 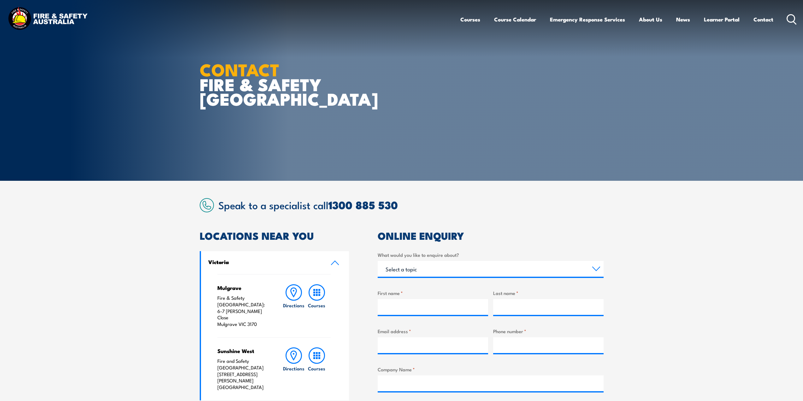 What do you see at coordinates (491, 255) in the screenshot?
I see `label: What would you like to enquire about?` at bounding box center [491, 255].